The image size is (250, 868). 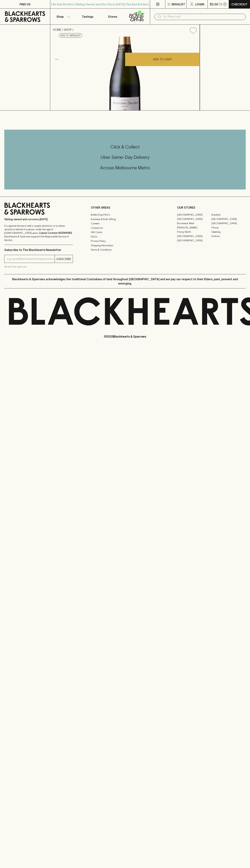 I want to click on input: e.g. jane@blackheartsandsparrows.com.au, so click(x=31, y=259).